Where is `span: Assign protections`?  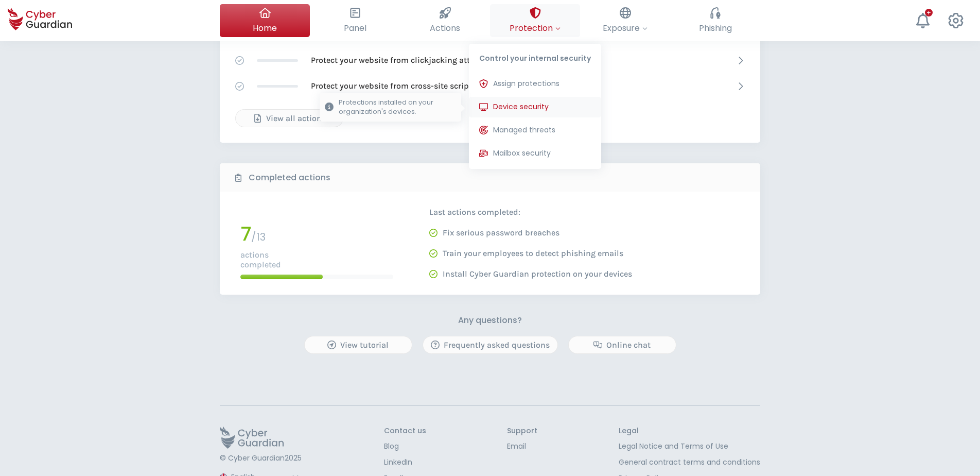 span: Assign protections is located at coordinates (526, 83).